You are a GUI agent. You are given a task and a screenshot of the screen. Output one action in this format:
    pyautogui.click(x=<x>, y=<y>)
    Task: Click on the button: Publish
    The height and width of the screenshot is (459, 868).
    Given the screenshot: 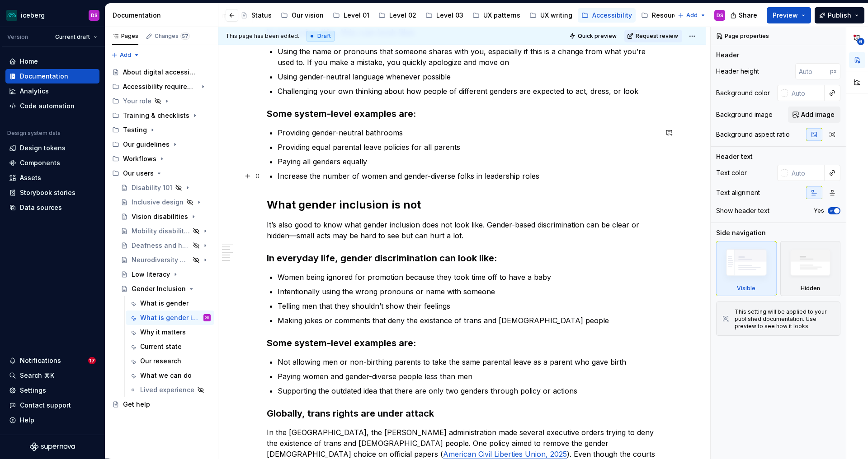 What is the action you would take?
    pyautogui.click(x=840, y=15)
    